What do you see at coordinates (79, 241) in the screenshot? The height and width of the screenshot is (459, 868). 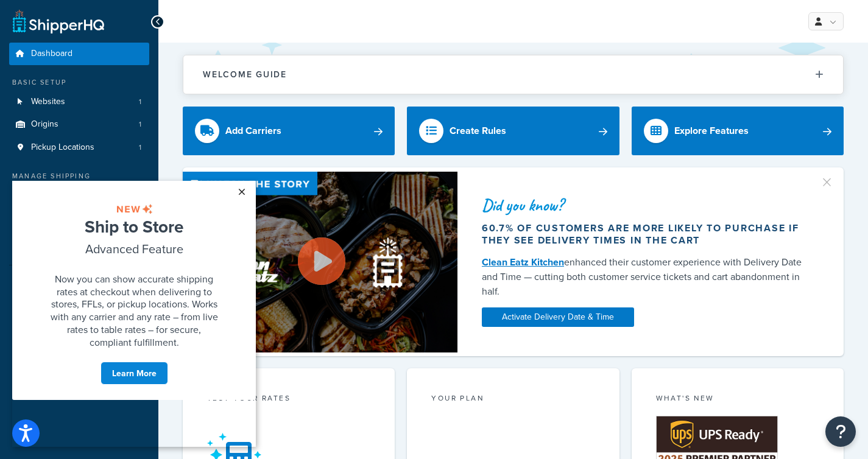 I see `a: Advanced Features2` at bounding box center [79, 241].